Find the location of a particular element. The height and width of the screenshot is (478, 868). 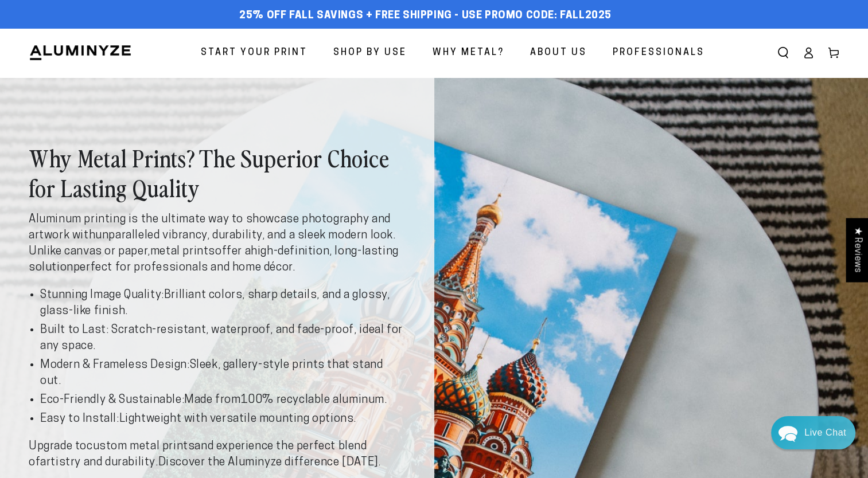

strong: custom metal prints is located at coordinates (141, 446).